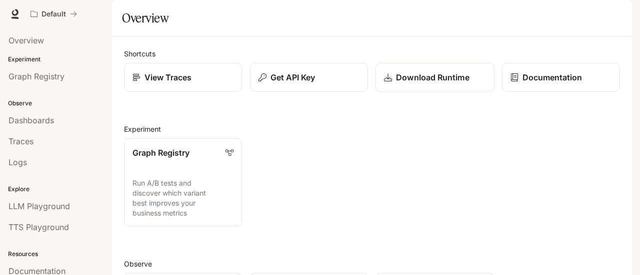  Describe the element at coordinates (183, 182) in the screenshot. I see `a: Graph RegistryRun A/B tests and discover which variant best improves your business metrics` at that location.